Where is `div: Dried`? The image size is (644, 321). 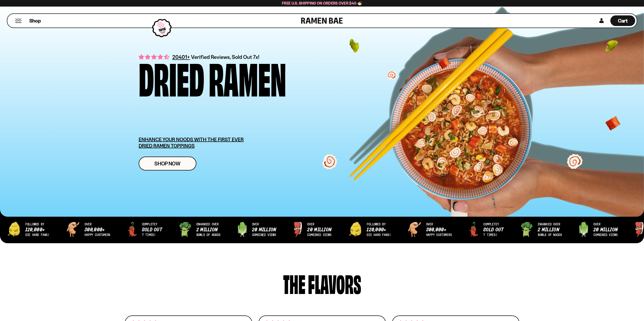 div: Dried is located at coordinates (172, 77).